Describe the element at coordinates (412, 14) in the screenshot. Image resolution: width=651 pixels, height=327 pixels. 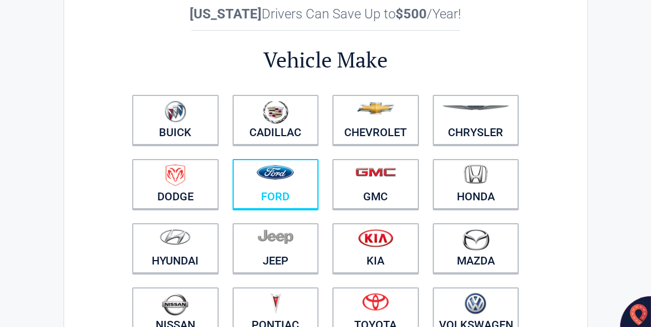
I see `b: $500` at that location.